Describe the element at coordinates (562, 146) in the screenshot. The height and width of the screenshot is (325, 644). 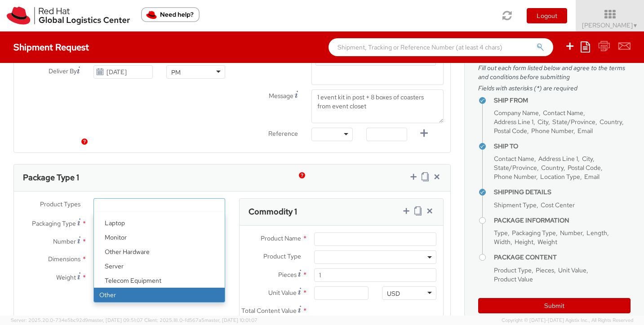
I see `h4: Ship To` at that location.